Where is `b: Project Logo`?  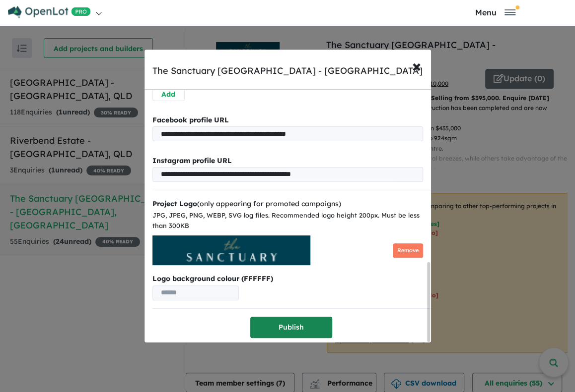
b: Project Logo is located at coordinates (175, 204).